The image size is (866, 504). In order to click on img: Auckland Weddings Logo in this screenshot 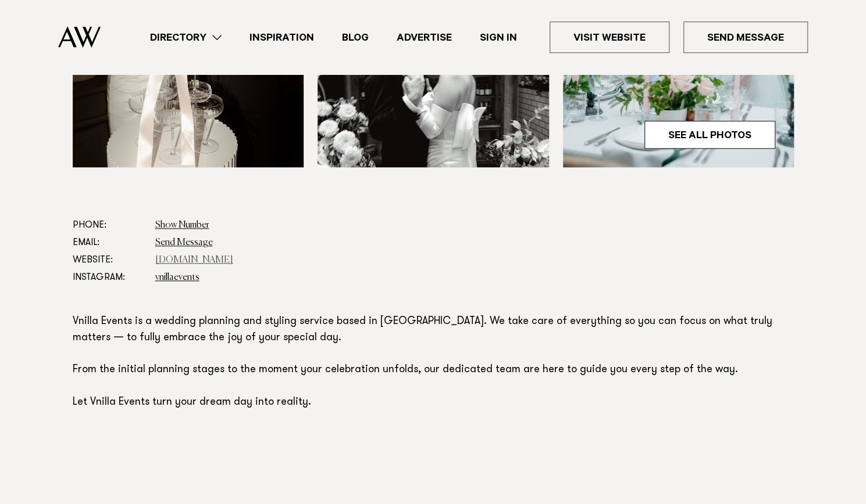, I will do `click(79, 36)`.